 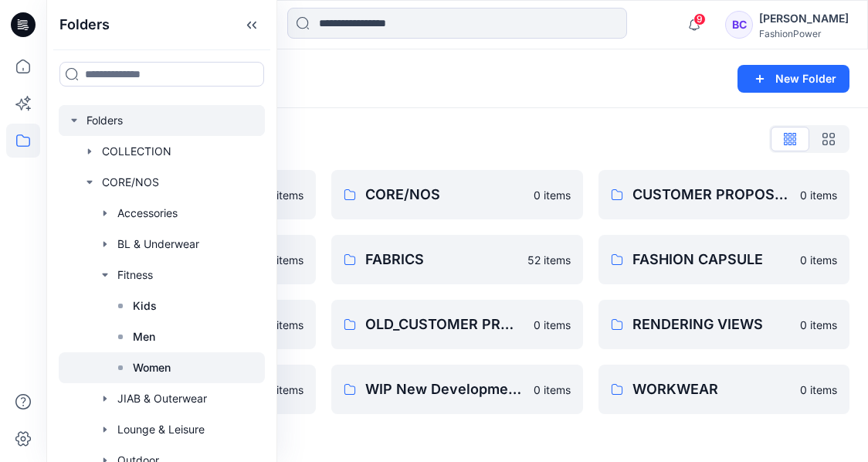 What do you see at coordinates (724, 259) in the screenshot?
I see `a: FASHION CAPSULE0 items` at bounding box center [724, 259].